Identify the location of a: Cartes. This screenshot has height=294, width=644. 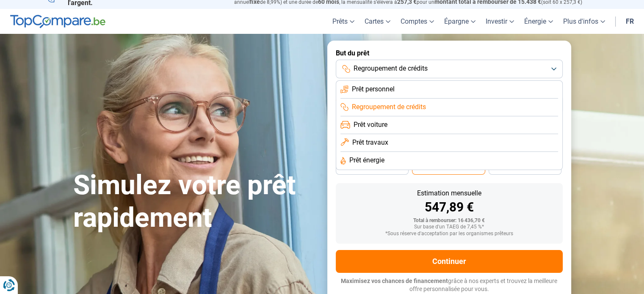
(377, 21).